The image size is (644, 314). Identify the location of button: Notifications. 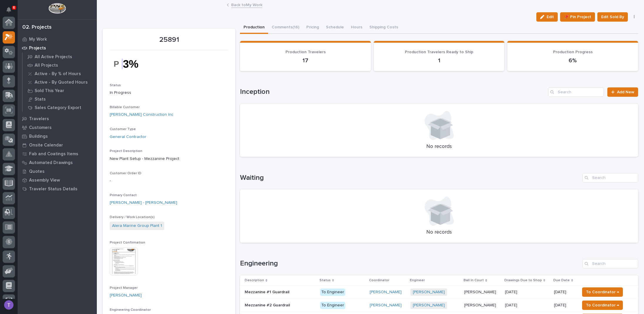
(8, 9).